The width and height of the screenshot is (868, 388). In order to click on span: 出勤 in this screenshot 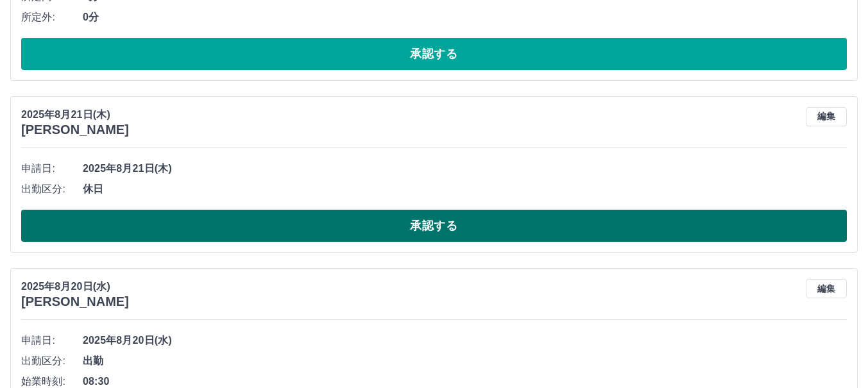, I will do `click(465, 361)`.